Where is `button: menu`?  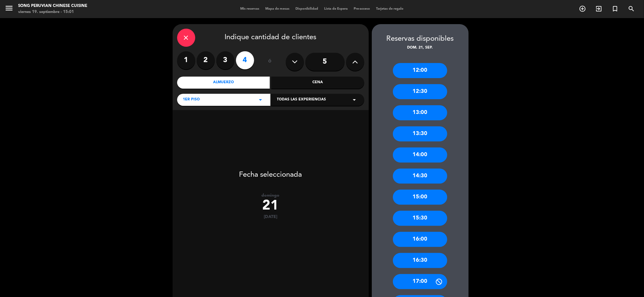
button: menu is located at coordinates (9, 9).